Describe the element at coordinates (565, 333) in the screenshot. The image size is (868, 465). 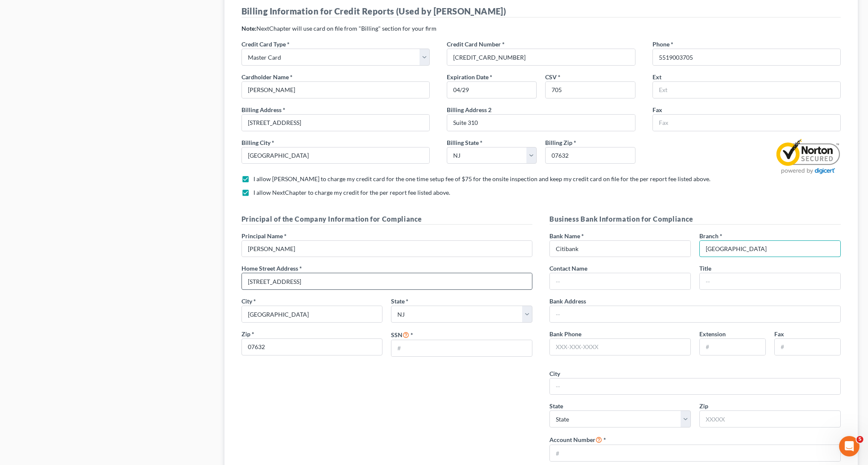
I see `label: Bank Phone` at that location.